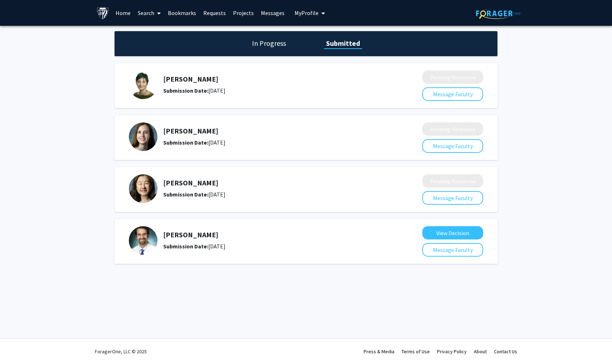 Image resolution: width=612 pixels, height=364 pixels. Describe the element at coordinates (343, 43) in the screenshot. I see `h1: Submitted` at that location.